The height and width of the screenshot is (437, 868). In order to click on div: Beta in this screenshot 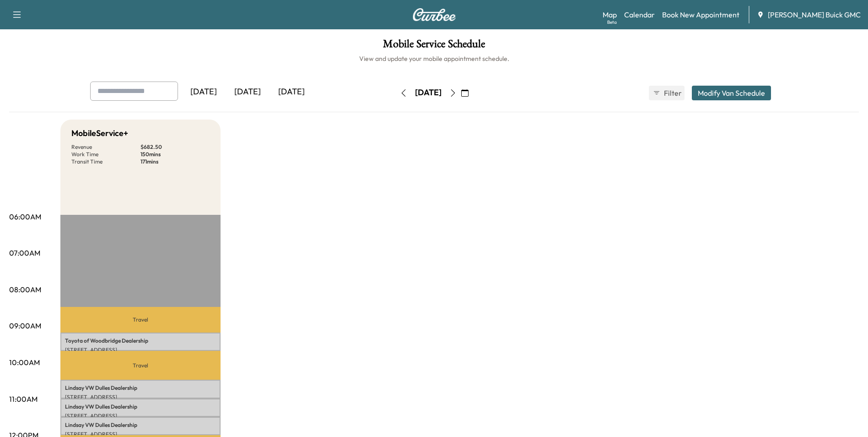, I will do `click(612, 22)`.